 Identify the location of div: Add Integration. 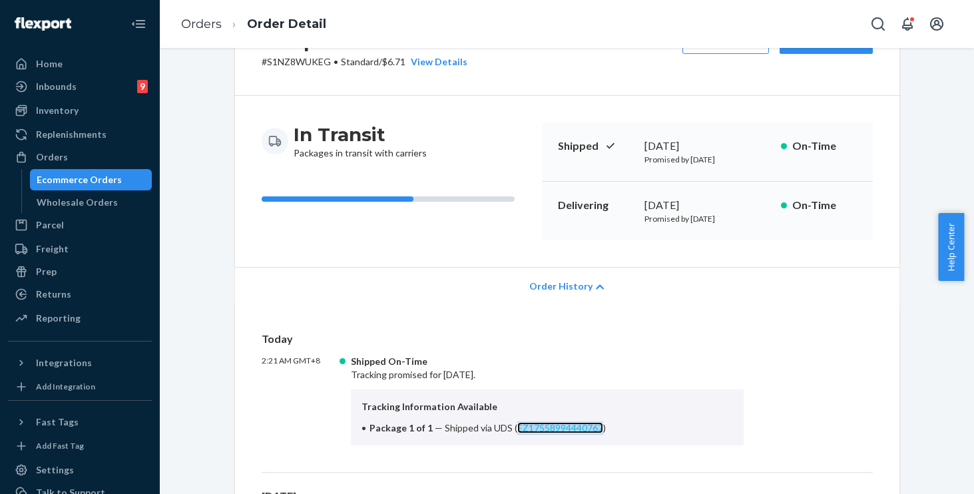
(65, 386).